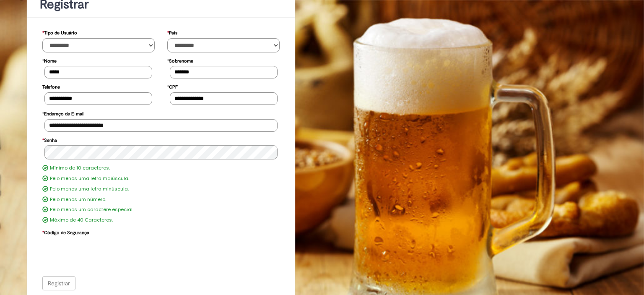  Describe the element at coordinates (60, 32) in the screenshot. I see `label: Tipo de Usuário` at that location.